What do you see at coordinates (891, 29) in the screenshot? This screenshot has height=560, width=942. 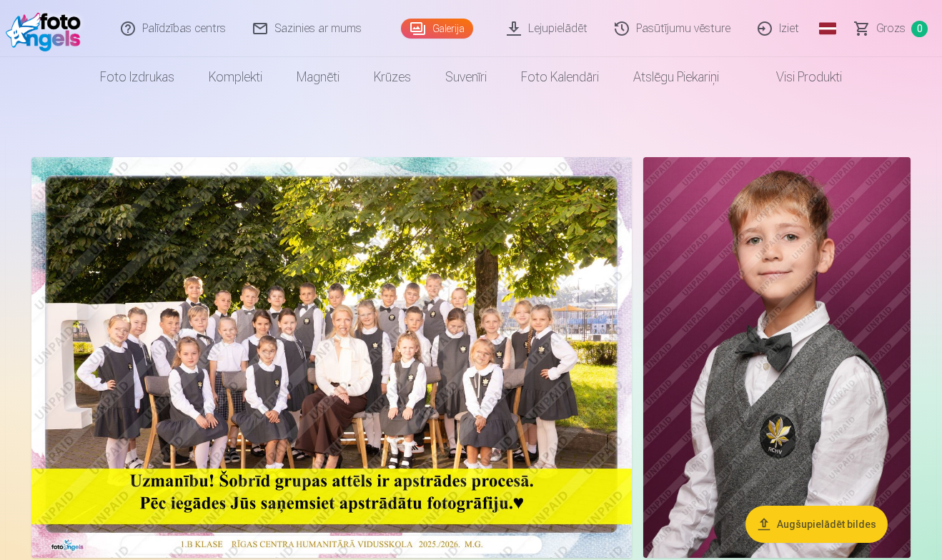 I see `span: Grozs` at bounding box center [891, 29].